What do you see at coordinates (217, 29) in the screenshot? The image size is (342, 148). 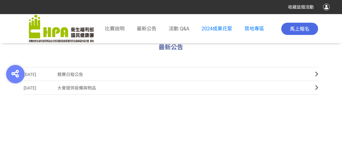 I see `a: 2024成果花絮` at bounding box center [217, 29].